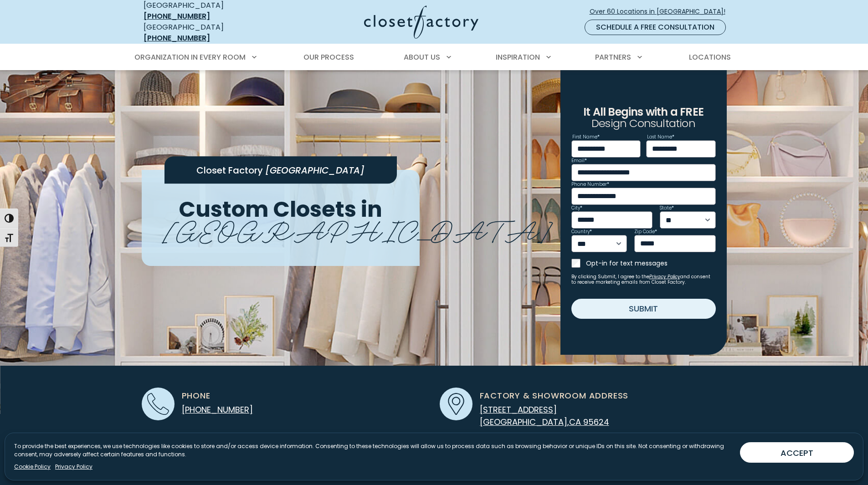 The width and height of the screenshot is (868, 485). I want to click on a: Schedule a Free Consultation, so click(655, 27).